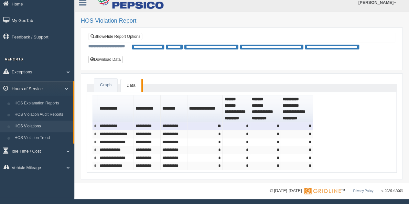 The width and height of the screenshot is (409, 204). I want to click on a: Graph, so click(106, 85).